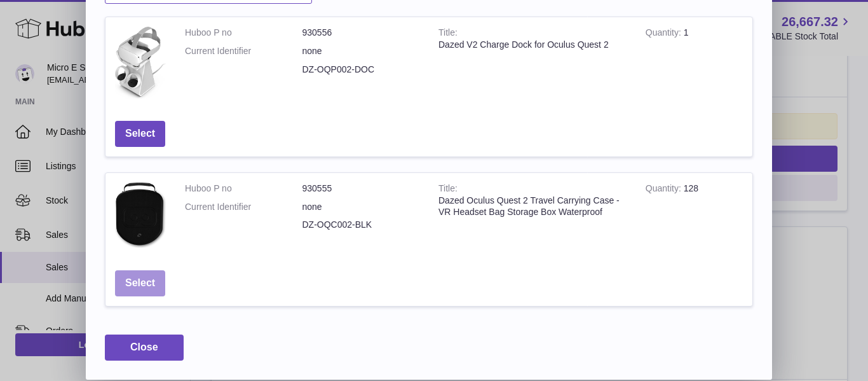 The image size is (868, 381). What do you see at coordinates (694, 63) in the screenshot?
I see `td: 1` at bounding box center [694, 63].